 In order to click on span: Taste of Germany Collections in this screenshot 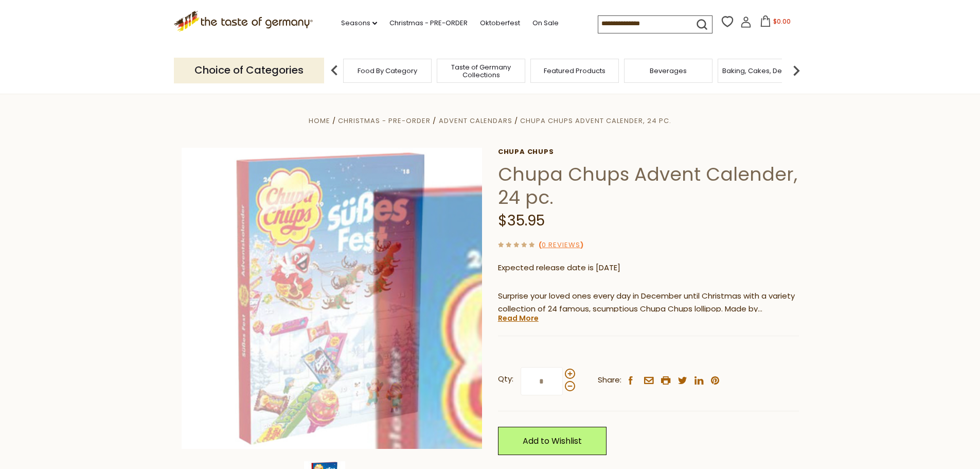, I will do `click(481, 71)`.